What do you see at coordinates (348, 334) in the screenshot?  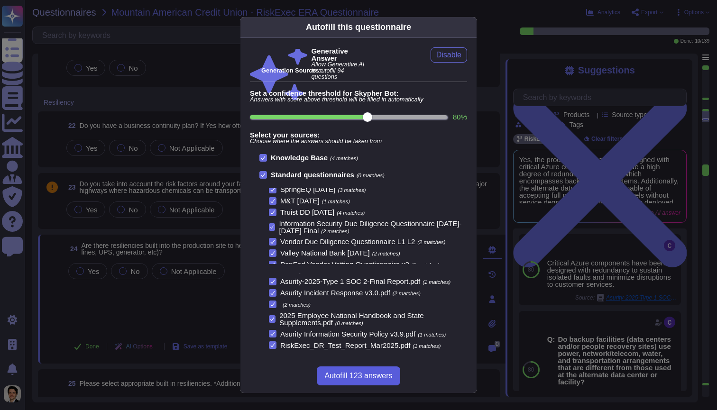 I see `span: Asurity Information Security Policy v3.9.pdf` at bounding box center [348, 334].